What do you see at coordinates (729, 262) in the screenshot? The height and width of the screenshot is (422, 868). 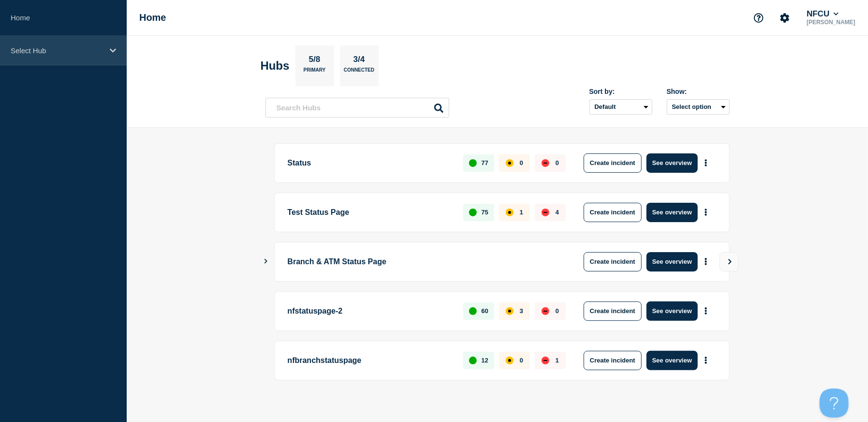 I see `button: View` at bounding box center [729, 262].